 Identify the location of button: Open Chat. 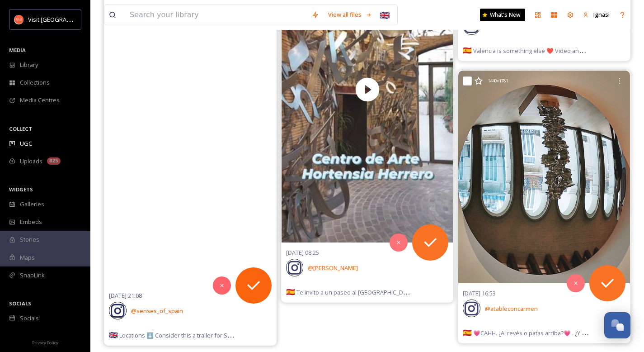
(617, 325).